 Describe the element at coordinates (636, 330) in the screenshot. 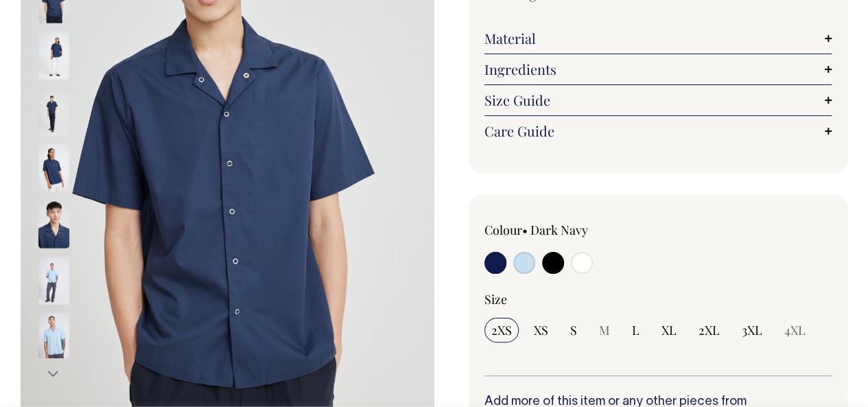

I see `span: L` at that location.